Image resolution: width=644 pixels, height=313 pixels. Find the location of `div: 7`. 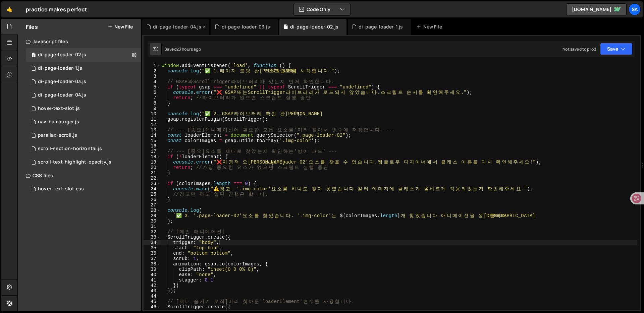

div: 7 is located at coordinates (152, 98).